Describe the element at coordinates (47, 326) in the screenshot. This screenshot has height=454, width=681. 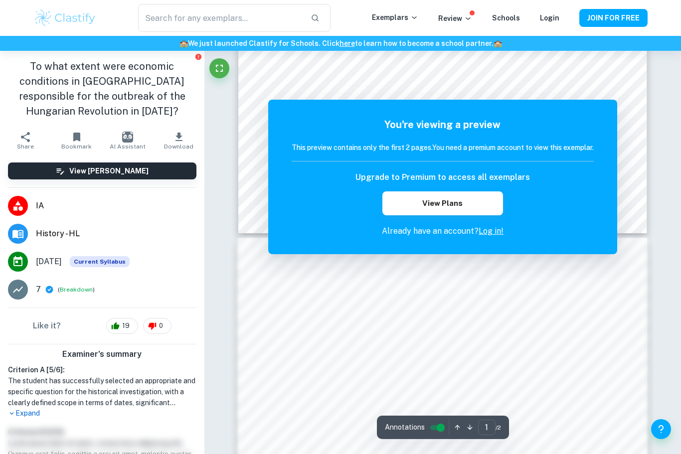
I see `h6: Like it?` at that location.